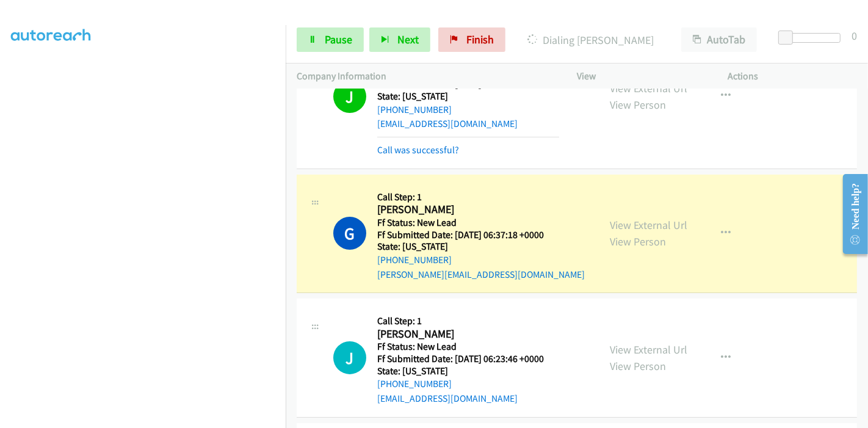  What do you see at coordinates (426, 77) in the screenshot?
I see `p: Company Information` at bounding box center [426, 77].